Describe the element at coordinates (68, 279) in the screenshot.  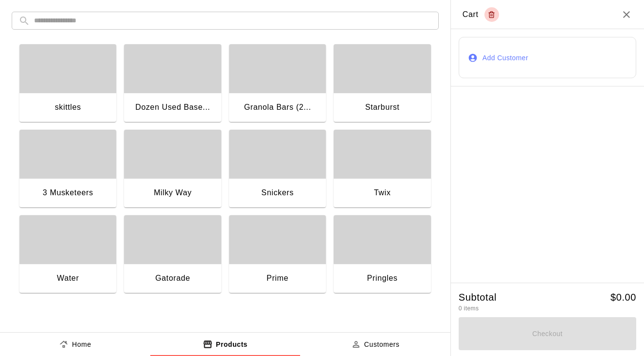
I see `div: Water` at that location.